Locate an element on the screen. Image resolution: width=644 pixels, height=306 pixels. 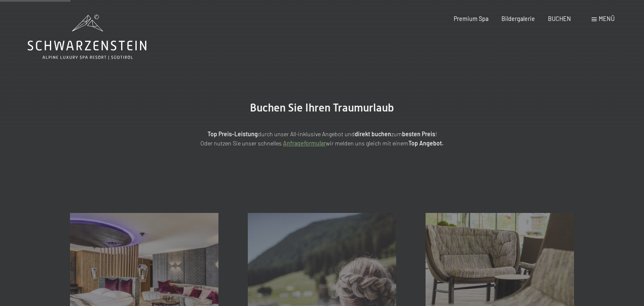
strong: besten Preis is located at coordinates (418, 134).